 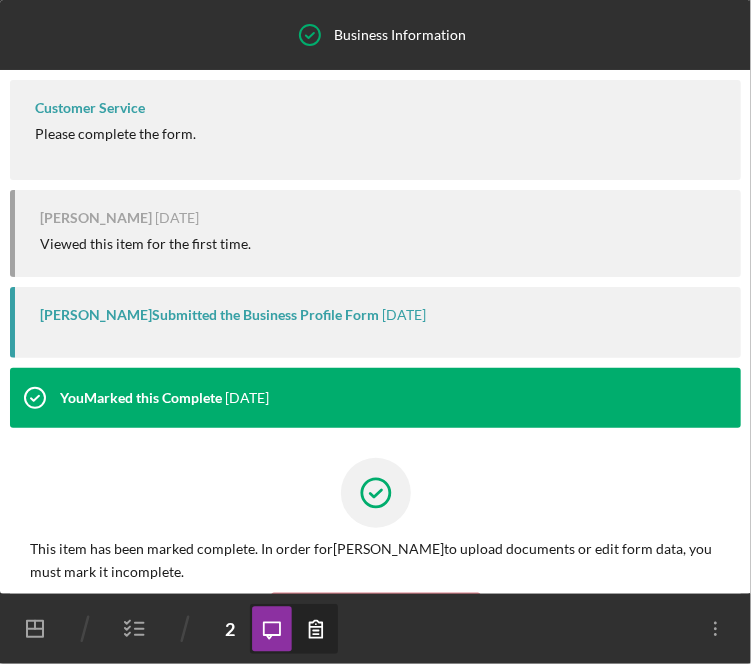 I want to click on div: Customer Service, so click(x=90, y=108).